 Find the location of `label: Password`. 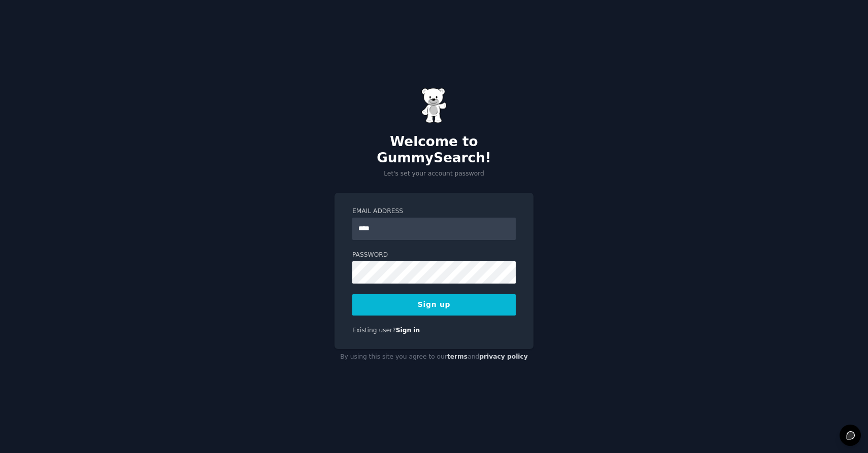

label: Password is located at coordinates (434, 255).